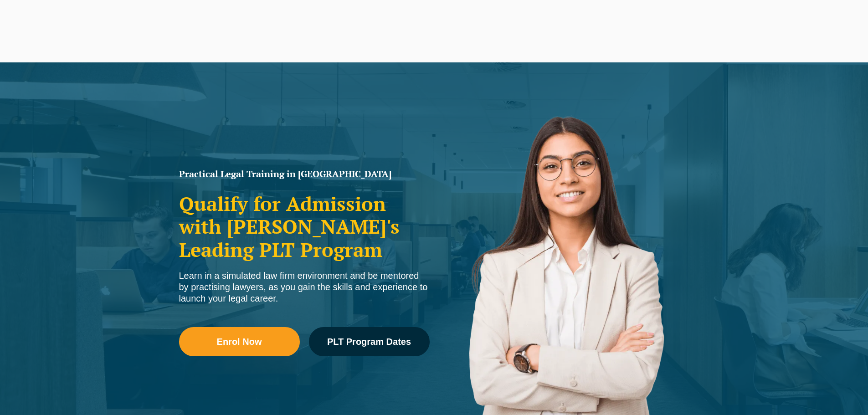 The height and width of the screenshot is (415, 868). Describe the element at coordinates (239, 342) in the screenshot. I see `span: Enrol Now` at that location.